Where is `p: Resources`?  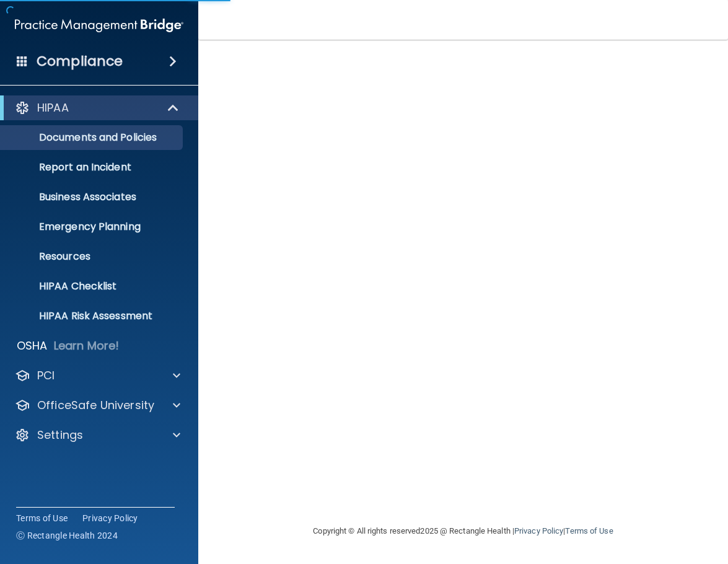 p: Resources is located at coordinates (92, 257).